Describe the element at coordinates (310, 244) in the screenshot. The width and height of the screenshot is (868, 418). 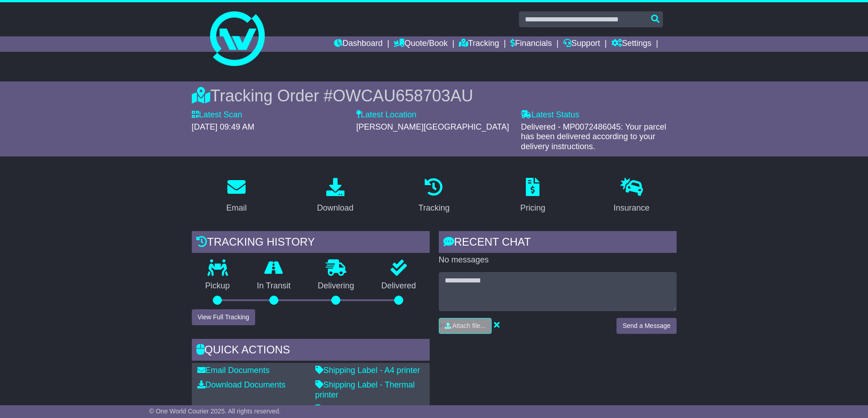
I see `div: Tracking history` at that location.